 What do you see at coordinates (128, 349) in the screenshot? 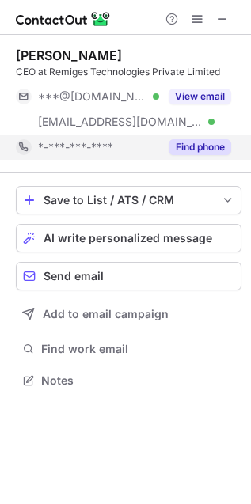
I see `button: Find work email` at bounding box center [128, 349].